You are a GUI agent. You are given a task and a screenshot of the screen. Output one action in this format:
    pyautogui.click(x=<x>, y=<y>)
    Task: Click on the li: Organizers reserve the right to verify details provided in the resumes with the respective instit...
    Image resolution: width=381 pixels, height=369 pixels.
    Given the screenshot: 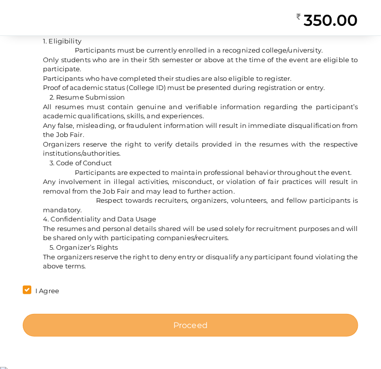 What is the action you would take?
    pyautogui.click(x=201, y=149)
    